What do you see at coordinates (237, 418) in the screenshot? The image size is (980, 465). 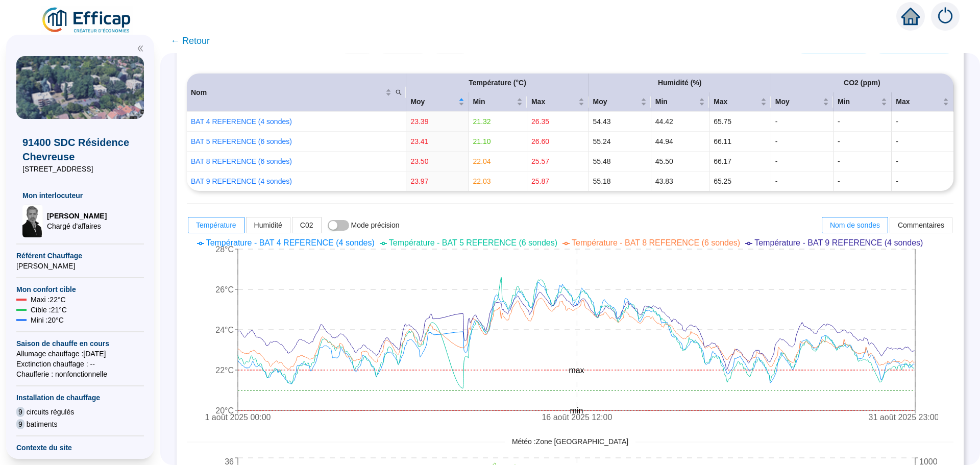 I see `tspan: 1 août 2025 00:00` at bounding box center [237, 418].